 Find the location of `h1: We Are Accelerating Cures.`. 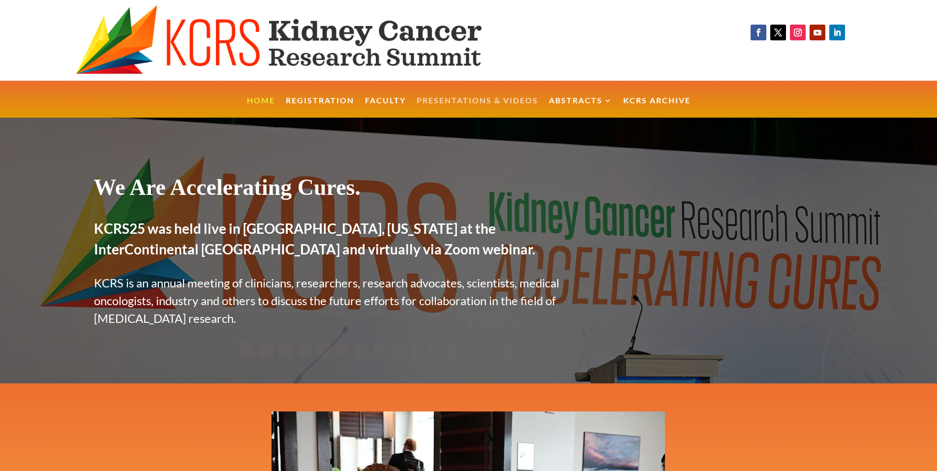

h1: We Are Accelerating Cures. is located at coordinates (337, 189).